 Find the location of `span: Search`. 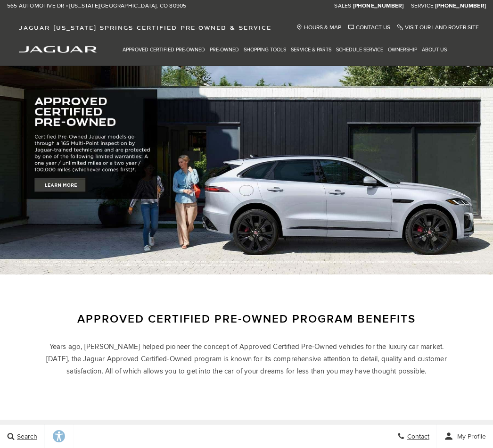

span: Search is located at coordinates (26, 437).